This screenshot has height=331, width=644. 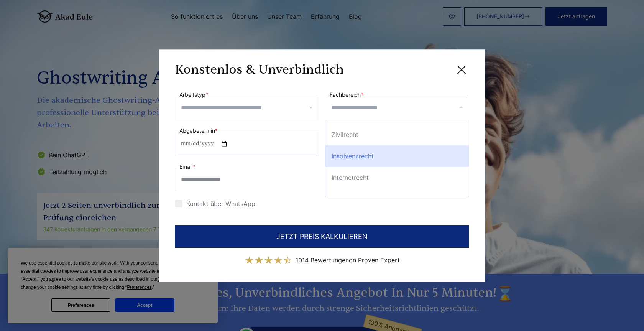 I want to click on label: Arbeitstyp, so click(x=193, y=95).